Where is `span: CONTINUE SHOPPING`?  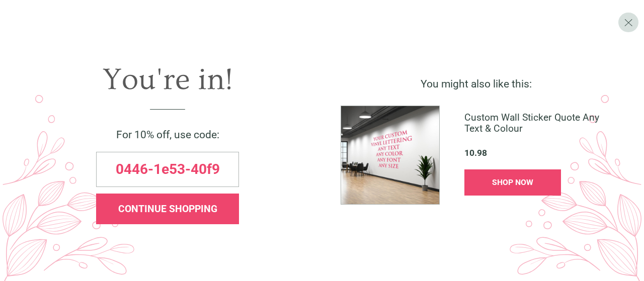
span: CONTINUE SHOPPING is located at coordinates (167, 209).